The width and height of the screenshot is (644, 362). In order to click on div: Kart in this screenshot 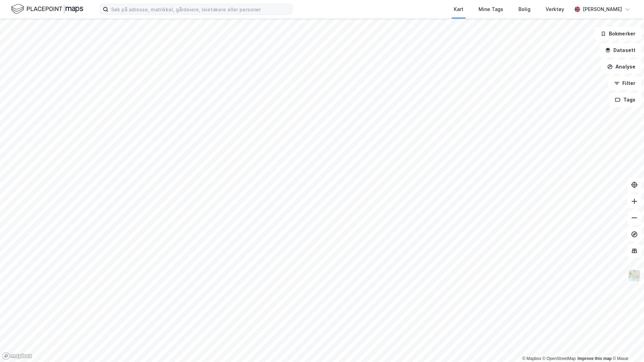, I will do `click(458, 9)`.